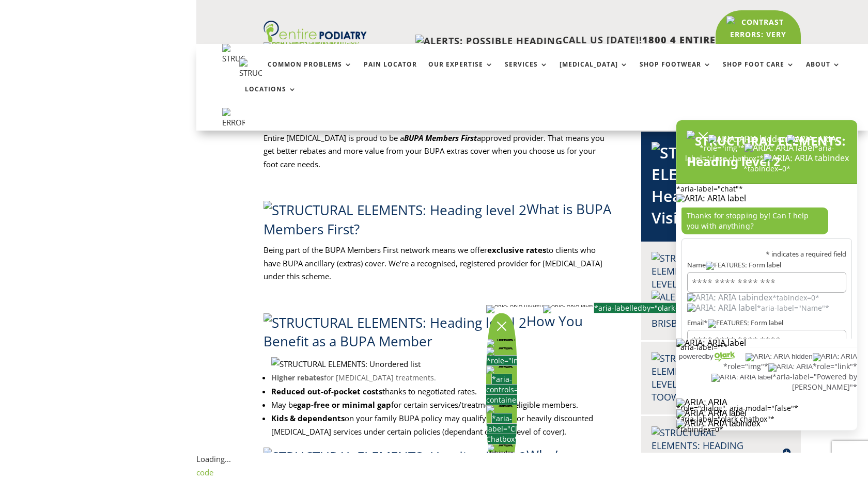  Describe the element at coordinates (204, 472) in the screenshot. I see `a: code` at that location.